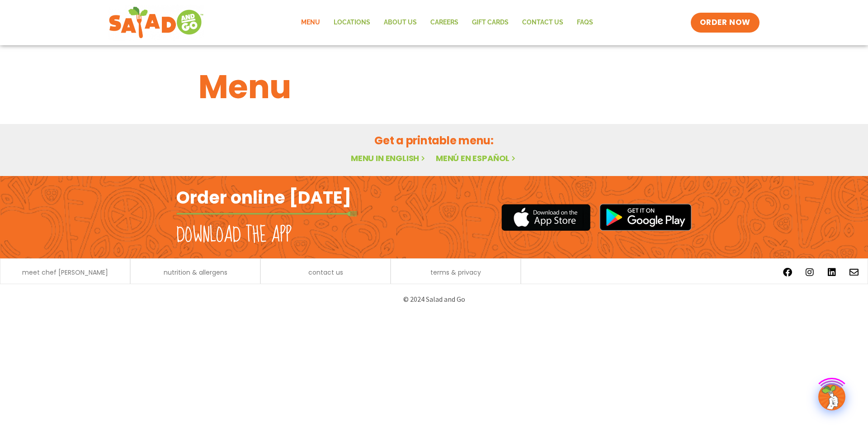 This screenshot has height=433, width=868. What do you see at coordinates (546, 217) in the screenshot?
I see `img: appstore` at bounding box center [546, 217].